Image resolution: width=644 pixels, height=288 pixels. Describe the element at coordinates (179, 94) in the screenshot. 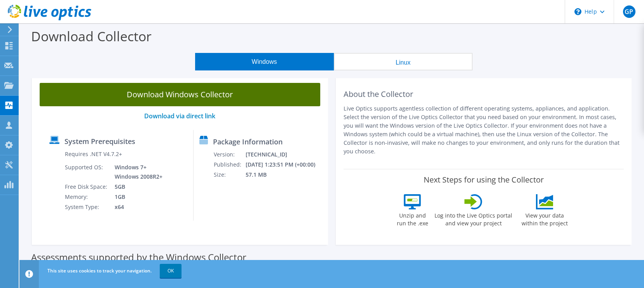

I see `a: Download Windows Collector` at that location.